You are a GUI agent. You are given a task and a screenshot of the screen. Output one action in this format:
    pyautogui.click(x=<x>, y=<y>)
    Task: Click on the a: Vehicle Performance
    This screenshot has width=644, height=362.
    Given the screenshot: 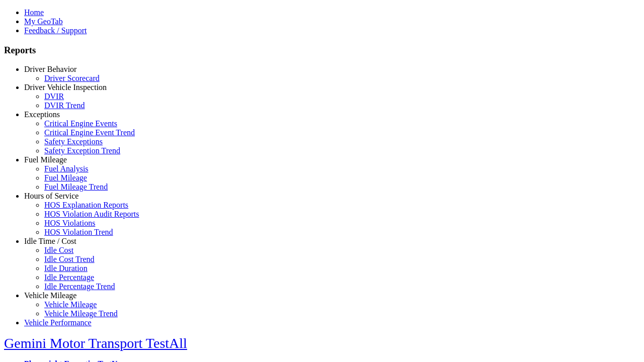 What is the action you would take?
    pyautogui.click(x=58, y=322)
    